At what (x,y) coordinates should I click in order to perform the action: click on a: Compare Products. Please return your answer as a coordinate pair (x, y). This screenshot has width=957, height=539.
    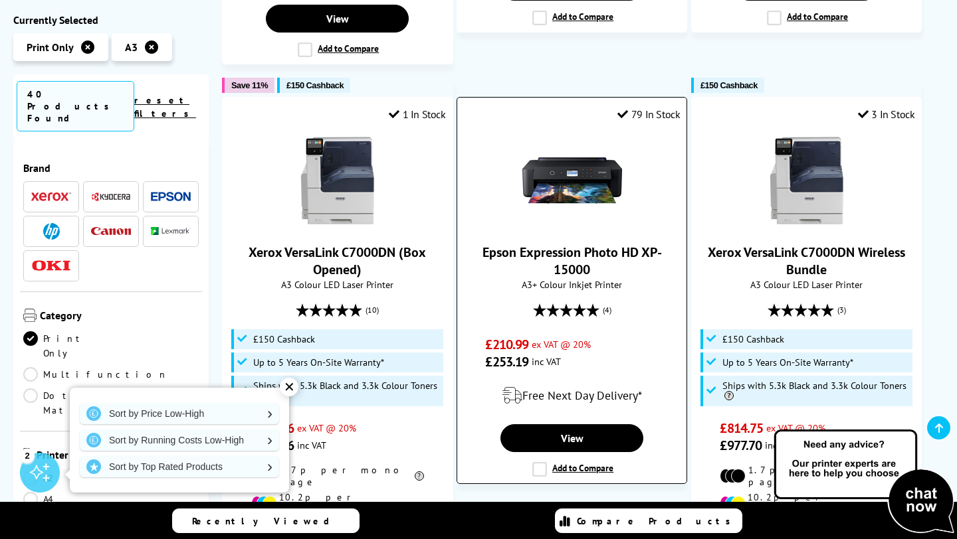
    Looking at the image, I should click on (648, 521).